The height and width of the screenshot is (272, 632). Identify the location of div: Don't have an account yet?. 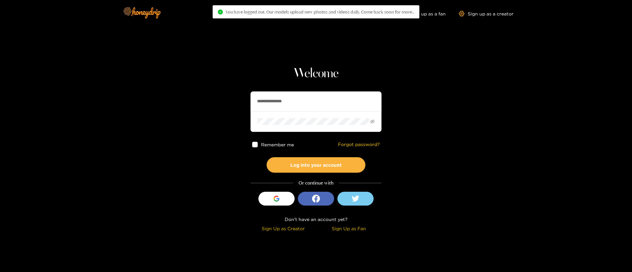
(316, 219).